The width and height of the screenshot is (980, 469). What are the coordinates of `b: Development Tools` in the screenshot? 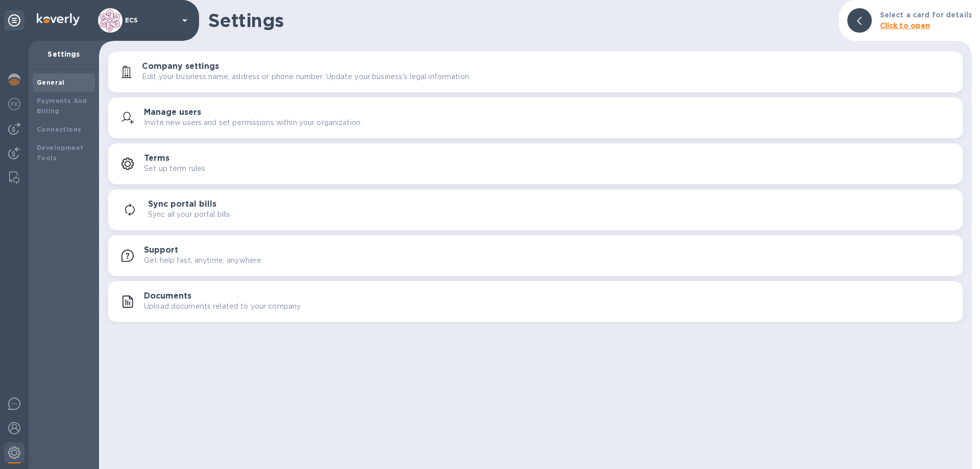 It's located at (60, 153).